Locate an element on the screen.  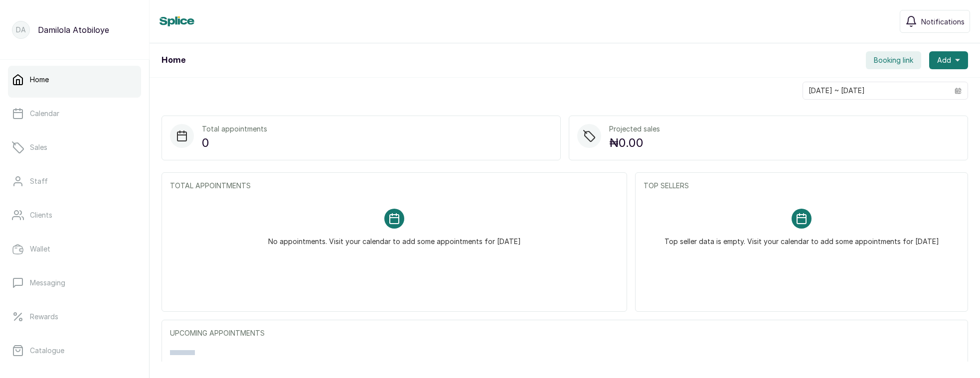
p: Messaging is located at coordinates (47, 283).